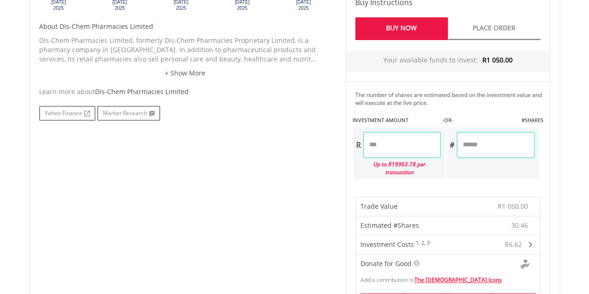  What do you see at coordinates (448, 277) in the screenshot?
I see `div: Add a contribution to` at bounding box center [448, 277].